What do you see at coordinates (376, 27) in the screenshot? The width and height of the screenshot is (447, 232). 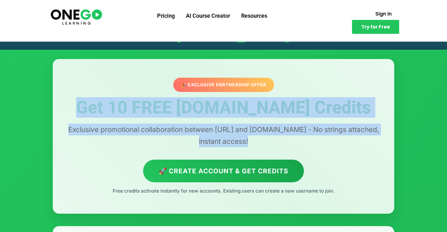 I see `a: Try for Free` at bounding box center [376, 27].